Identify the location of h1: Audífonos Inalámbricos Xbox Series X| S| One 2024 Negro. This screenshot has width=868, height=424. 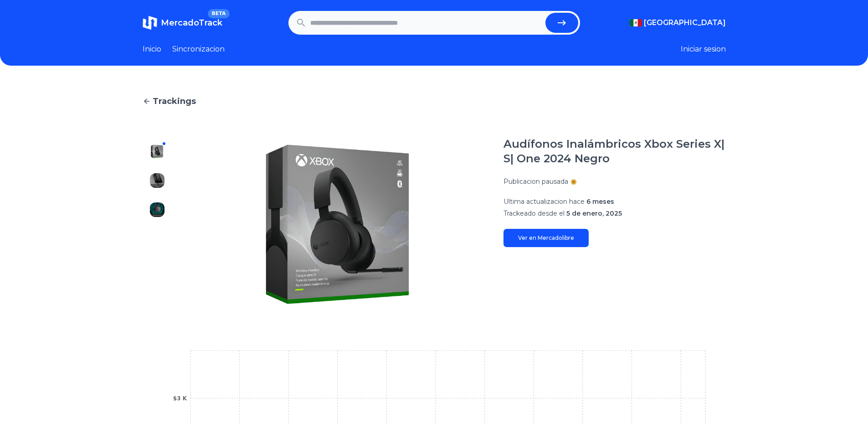
(614, 151).